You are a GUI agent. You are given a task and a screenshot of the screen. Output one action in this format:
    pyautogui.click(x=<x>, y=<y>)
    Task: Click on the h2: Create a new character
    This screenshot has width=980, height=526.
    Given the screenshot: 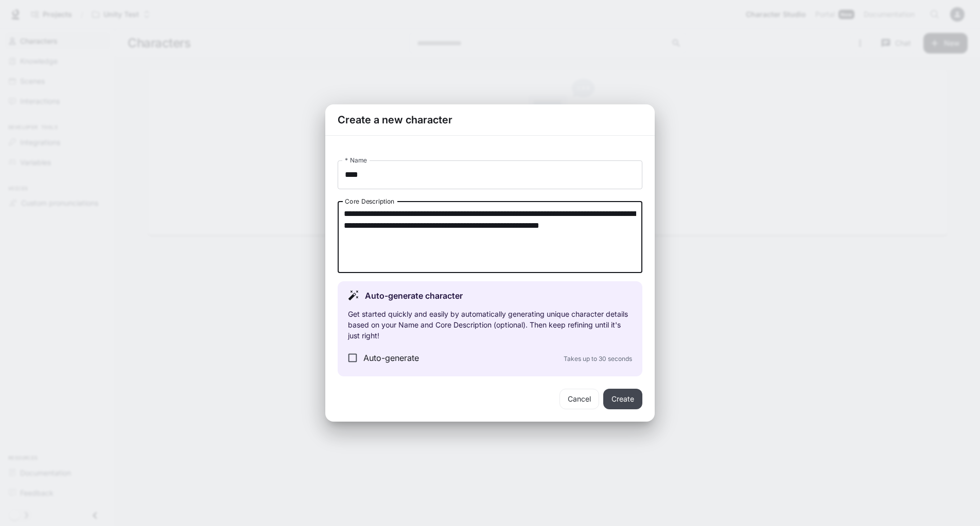 What is the action you would take?
    pyautogui.click(x=490, y=120)
    